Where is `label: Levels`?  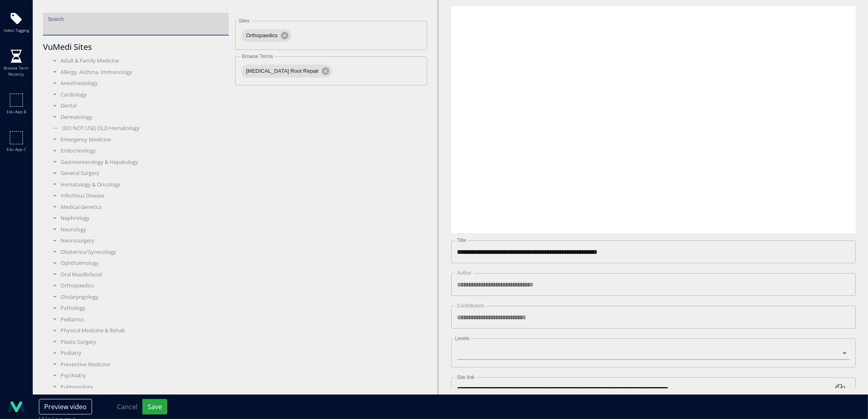
label: Levels is located at coordinates (462, 339).